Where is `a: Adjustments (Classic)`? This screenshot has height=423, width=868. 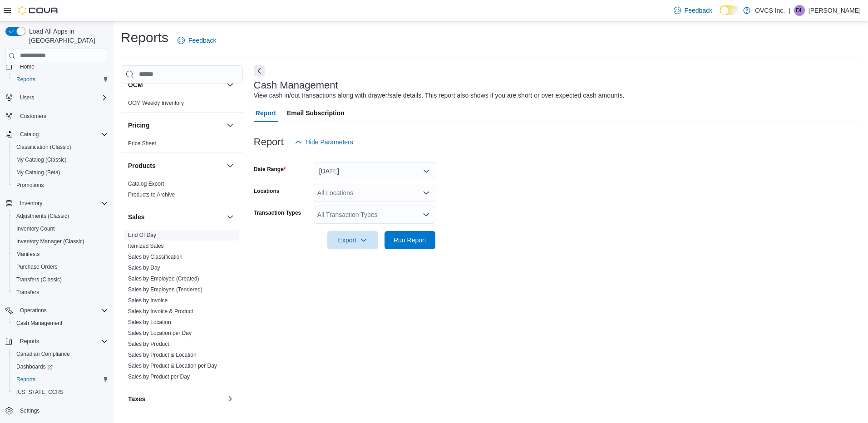 a: Adjustments (Classic) is located at coordinates (43, 216).